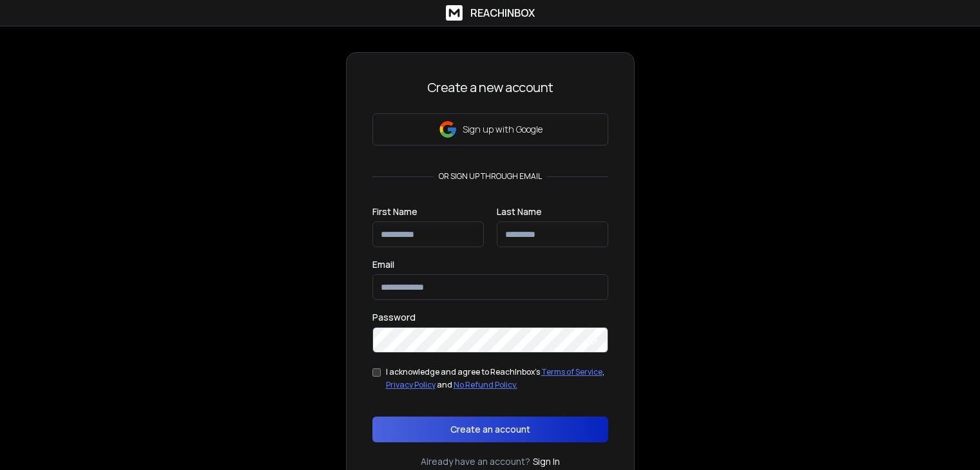  Describe the element at coordinates (384, 265) in the screenshot. I see `label: Email` at that location.